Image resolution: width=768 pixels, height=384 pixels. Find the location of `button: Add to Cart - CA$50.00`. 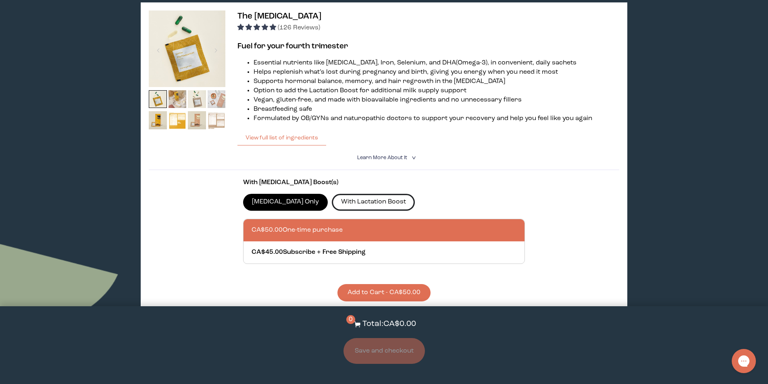

button: Add to Cart - CA$50.00 is located at coordinates (384, 293).